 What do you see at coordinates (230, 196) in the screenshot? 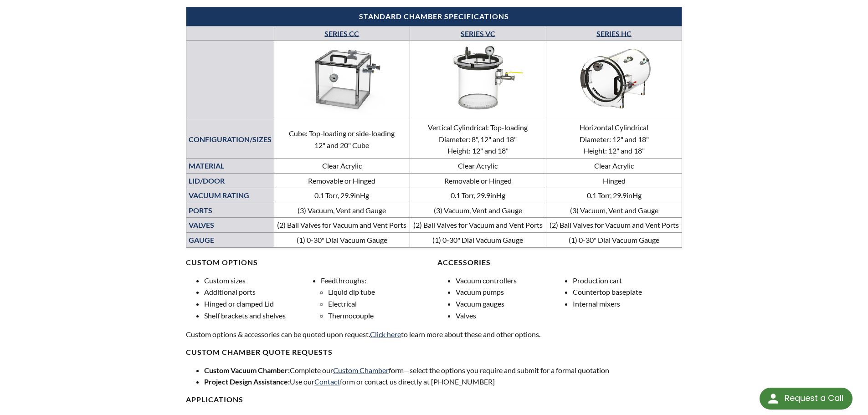
I see `td: VACUUM RATING` at bounding box center [230, 196].